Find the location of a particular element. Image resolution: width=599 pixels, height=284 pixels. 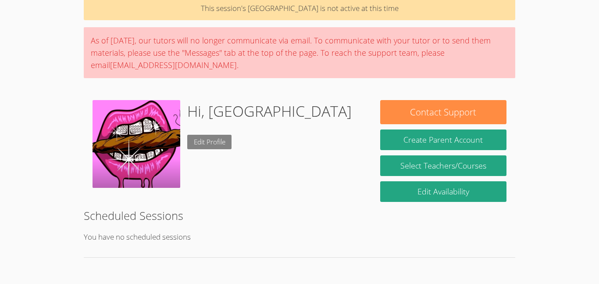

a: Edit Availability is located at coordinates (443, 191).